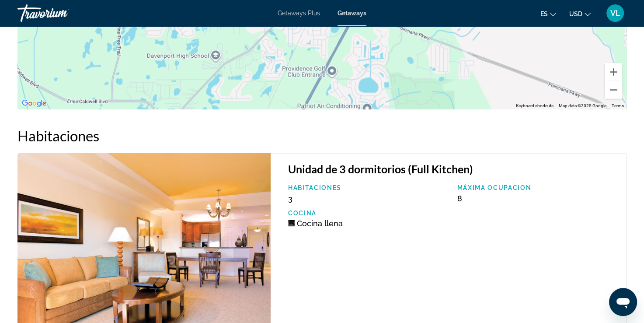  I want to click on h3: Unidad de 3 dormitorios (Full Kitchen), so click(453, 168).